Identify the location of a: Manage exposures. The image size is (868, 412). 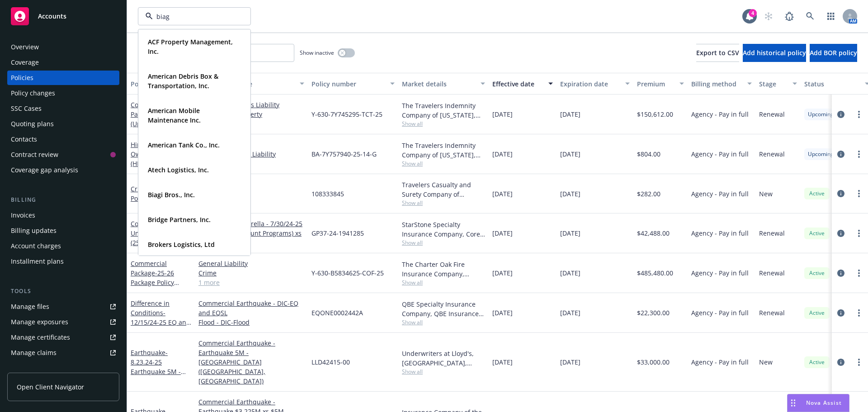
(63, 322).